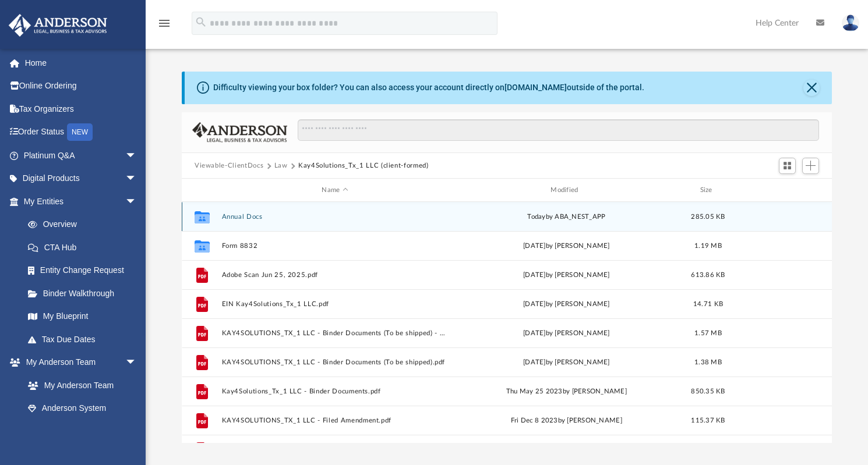 The height and width of the screenshot is (465, 868). What do you see at coordinates (78, 362) in the screenshot?
I see `a: My Anderson Teamarrow_drop_down` at bounding box center [78, 362].